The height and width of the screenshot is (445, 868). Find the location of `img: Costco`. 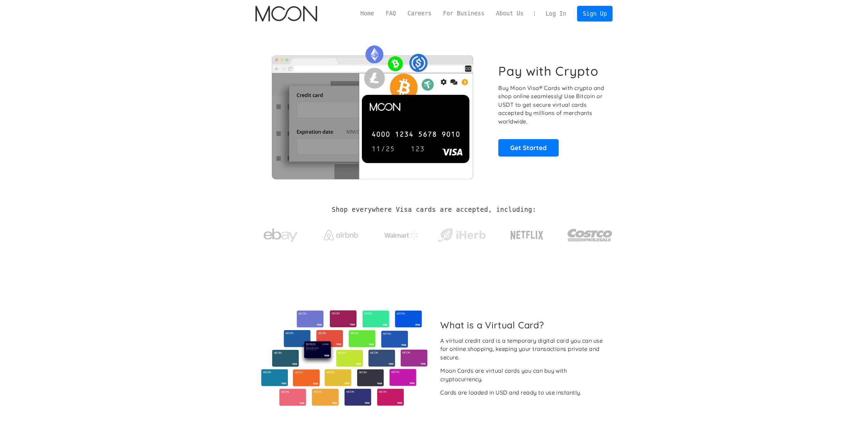

img: Costco is located at coordinates (590, 235).